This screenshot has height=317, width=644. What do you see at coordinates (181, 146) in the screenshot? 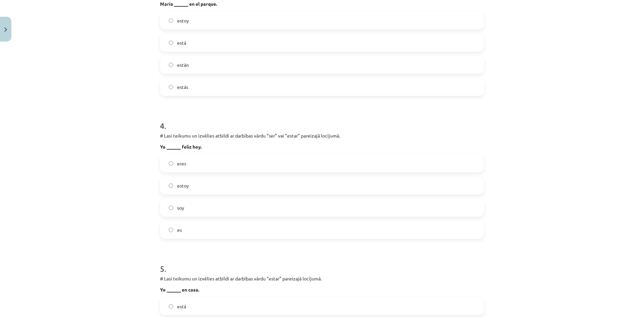
I see `strong: Yo ______ feliz hoy.` at bounding box center [181, 146].